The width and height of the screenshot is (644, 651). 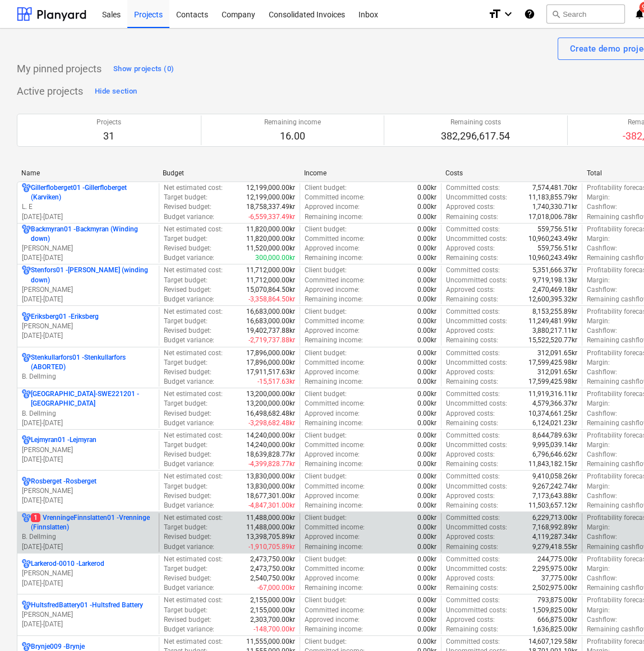 I want to click on p: 312,091.65kr, so click(x=557, y=372).